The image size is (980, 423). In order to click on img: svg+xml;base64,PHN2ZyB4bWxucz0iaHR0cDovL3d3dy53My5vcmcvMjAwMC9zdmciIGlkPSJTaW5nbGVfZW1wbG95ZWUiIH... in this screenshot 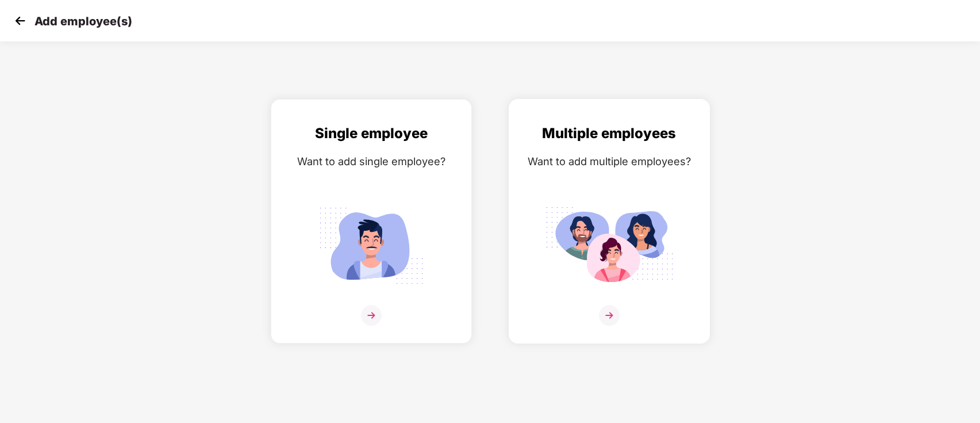, I will do `click(371, 245)`.